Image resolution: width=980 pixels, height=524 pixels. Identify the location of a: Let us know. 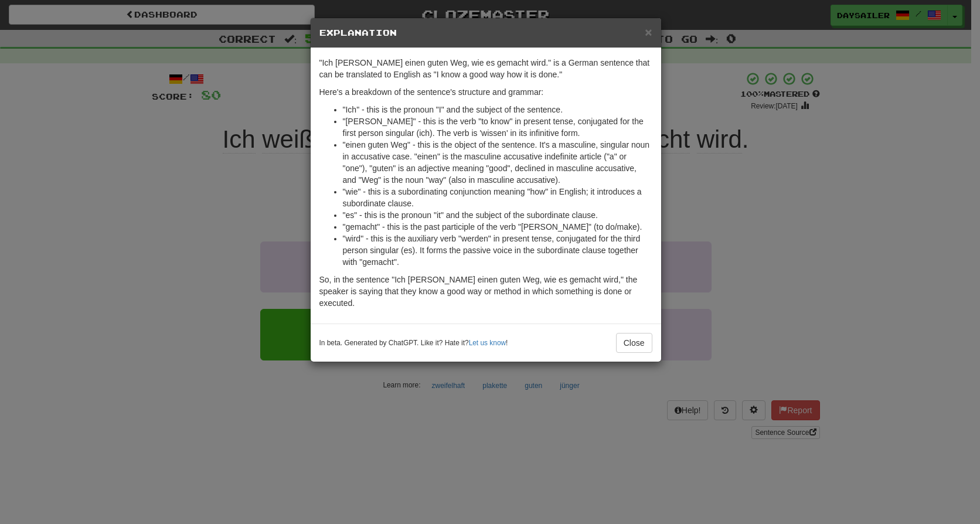
(487, 343).